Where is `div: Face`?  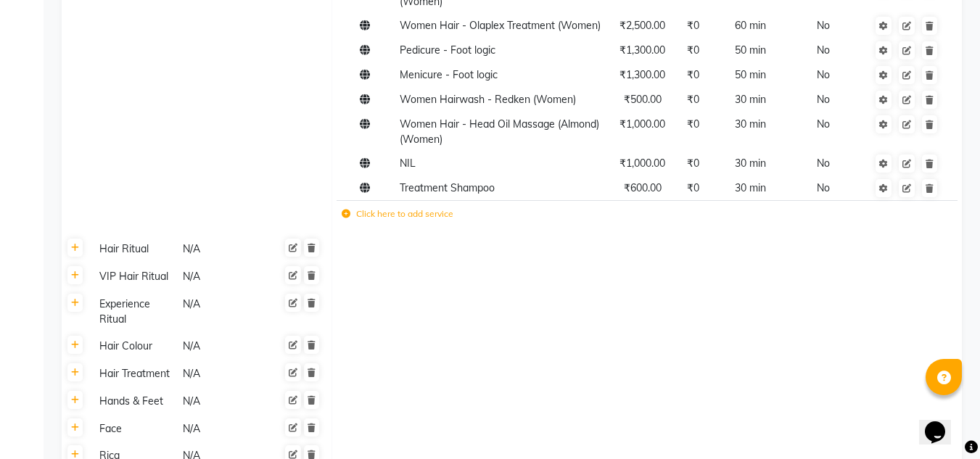 div: Face is located at coordinates (134, 429).